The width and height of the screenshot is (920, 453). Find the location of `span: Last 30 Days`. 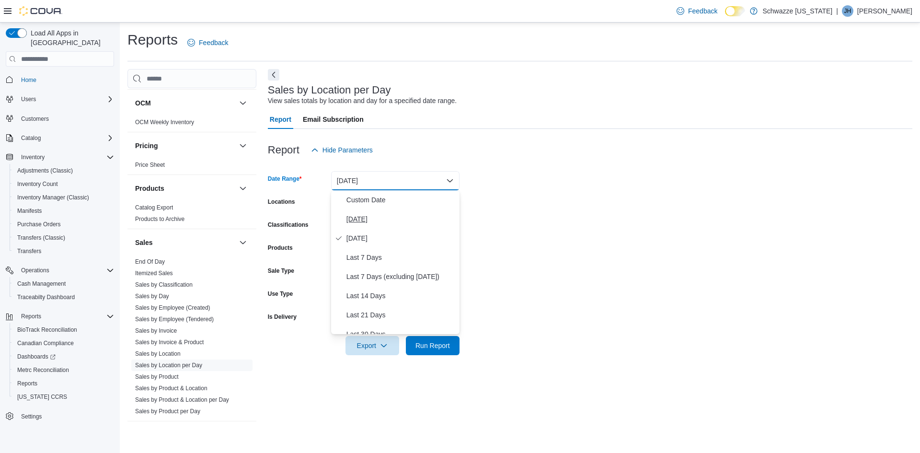

span: Last 30 Days is located at coordinates (401, 334).